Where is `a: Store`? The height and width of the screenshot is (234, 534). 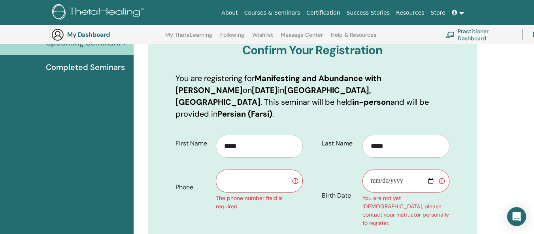 a: Store is located at coordinates (438, 13).